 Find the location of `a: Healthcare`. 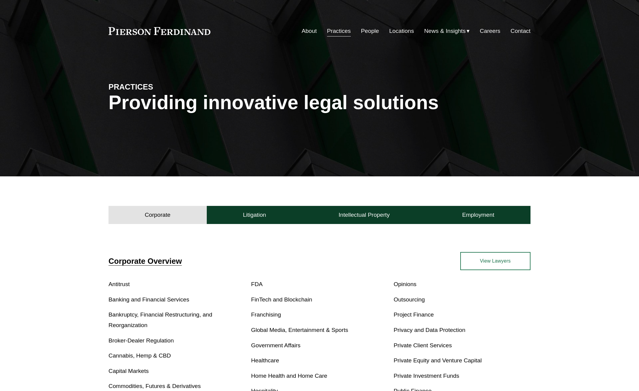

a: Healthcare is located at coordinates (265, 360).